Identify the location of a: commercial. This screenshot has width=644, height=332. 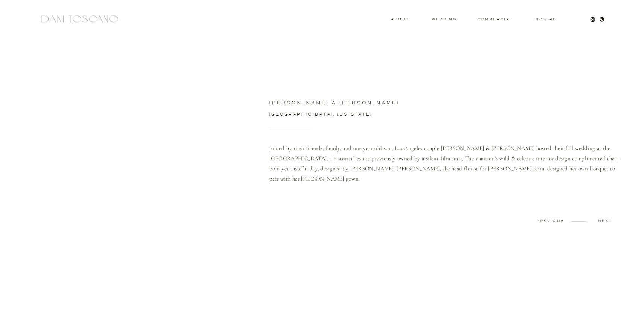
(494, 19).